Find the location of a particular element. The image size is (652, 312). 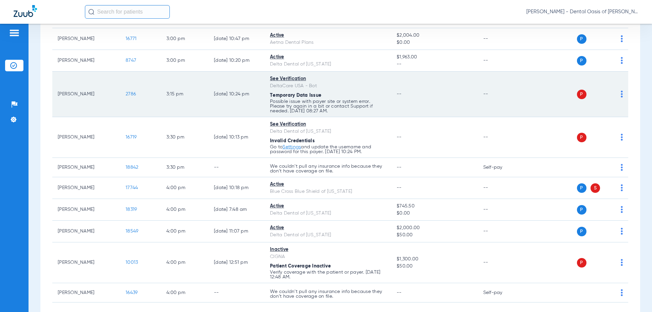

div: Aetna Dental Plans is located at coordinates (328, 42).